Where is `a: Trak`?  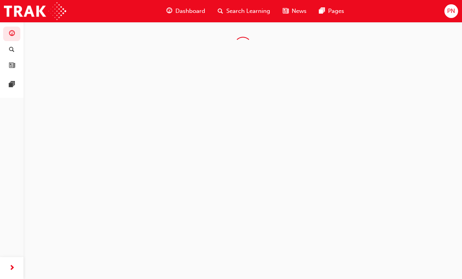 a: Trak is located at coordinates (35, 11).